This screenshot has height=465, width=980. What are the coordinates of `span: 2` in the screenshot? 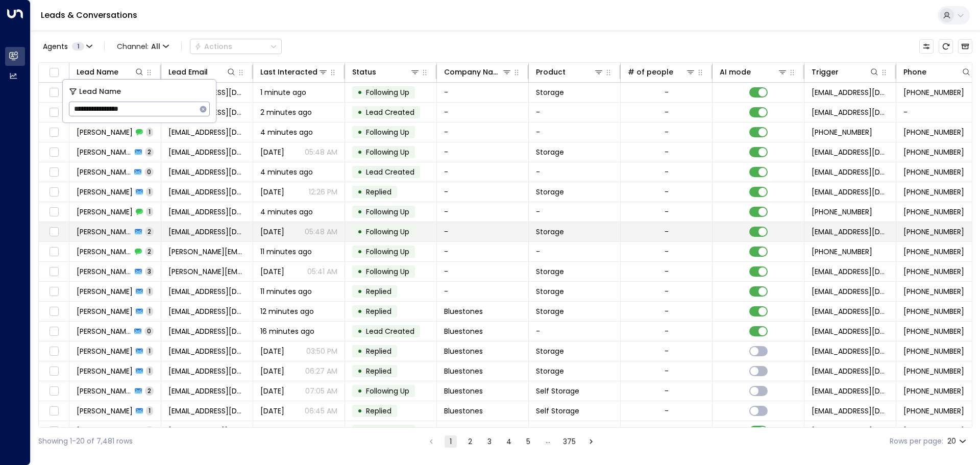 It's located at (149, 390).